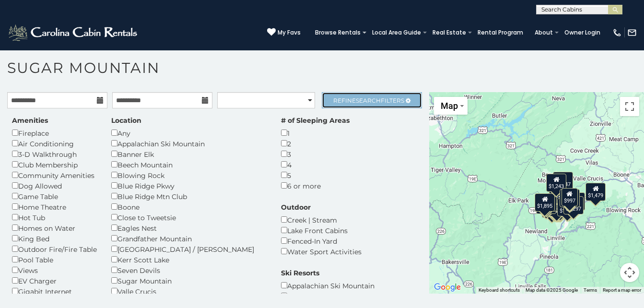  What do you see at coordinates (321, 220) in the screenshot?
I see `div: Creek | Stream` at bounding box center [321, 220].